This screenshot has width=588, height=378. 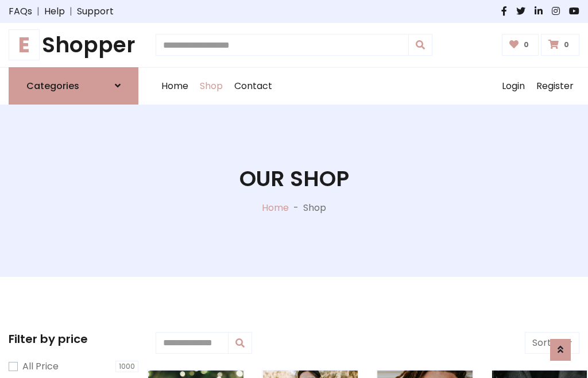 What do you see at coordinates (74, 339) in the screenshot?
I see `h5: Filter by price` at bounding box center [74, 339].